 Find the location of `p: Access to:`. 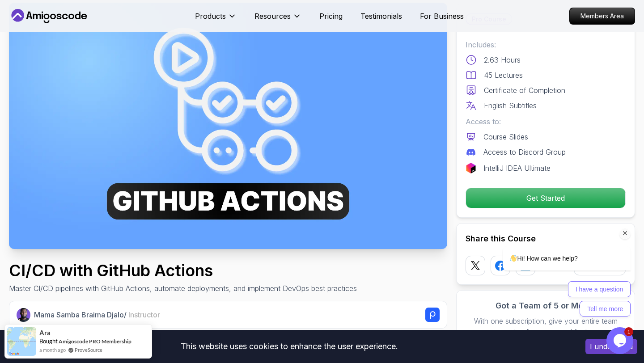

p: Access to: is located at coordinates (546, 121).